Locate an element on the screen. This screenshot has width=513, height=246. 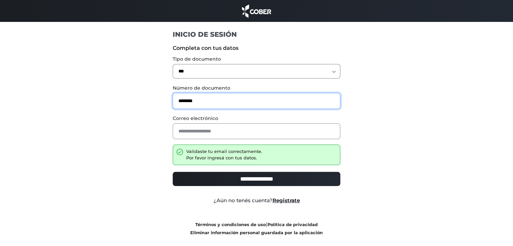
a: Política de privacidad is located at coordinates (292, 225).